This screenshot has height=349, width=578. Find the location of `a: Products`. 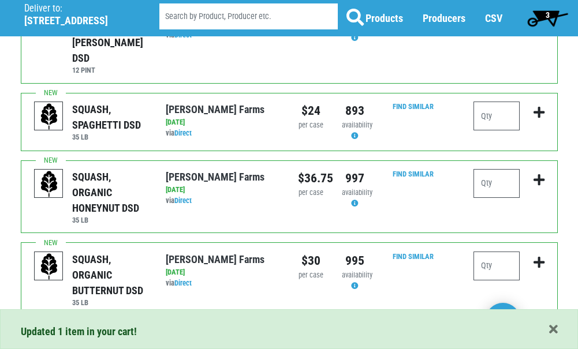

a: Products is located at coordinates (384, 18).